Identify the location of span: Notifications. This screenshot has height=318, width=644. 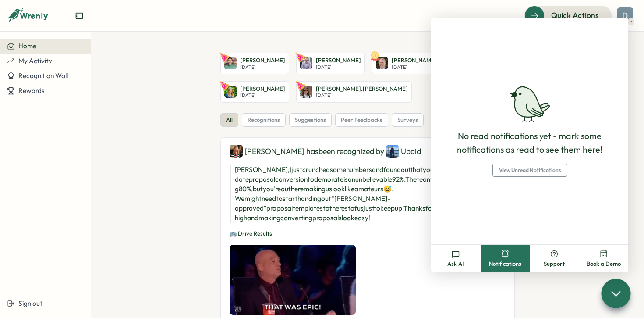
(505, 264).